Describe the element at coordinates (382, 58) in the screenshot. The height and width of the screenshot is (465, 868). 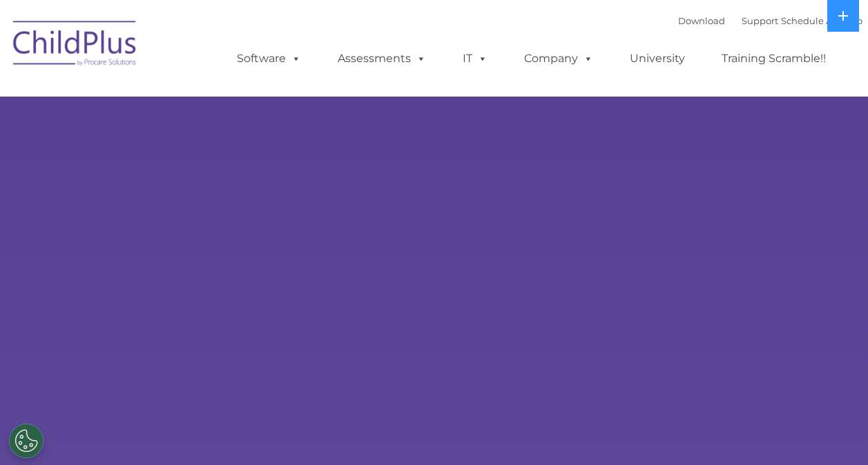
I see `a: Assessments` at that location.